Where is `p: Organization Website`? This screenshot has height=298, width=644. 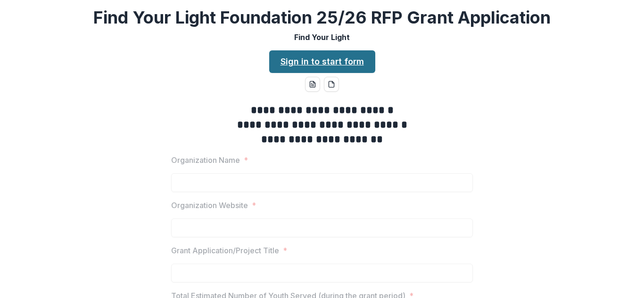 p: Organization Website is located at coordinates (210, 205).